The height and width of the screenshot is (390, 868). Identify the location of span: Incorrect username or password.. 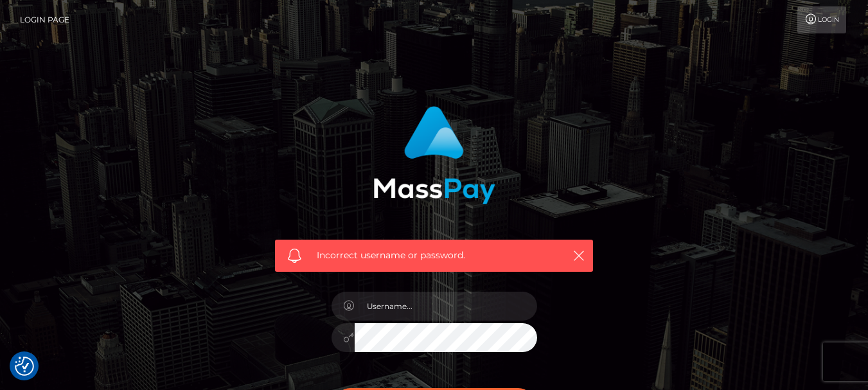
(434, 255).